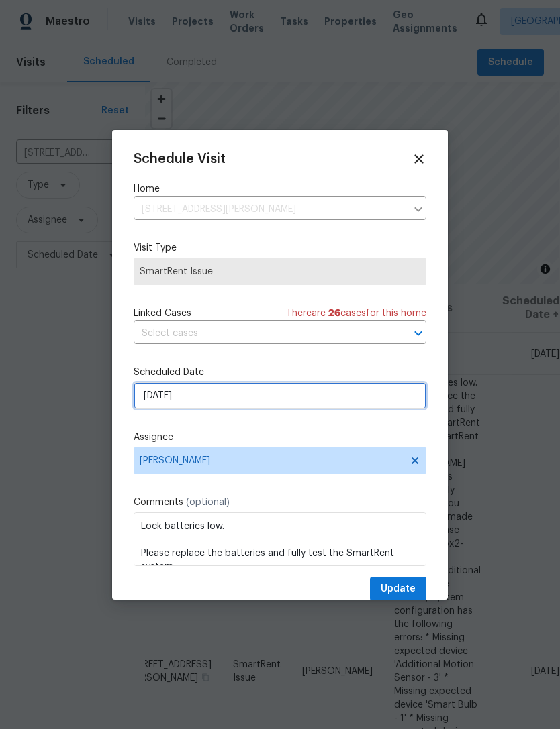 The image size is (560, 729). I want to click on span: Close, so click(419, 159).